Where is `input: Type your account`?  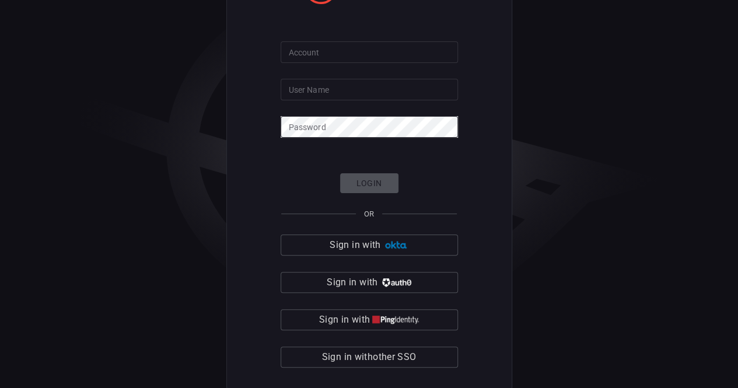 input: Type your account is located at coordinates (369, 52).